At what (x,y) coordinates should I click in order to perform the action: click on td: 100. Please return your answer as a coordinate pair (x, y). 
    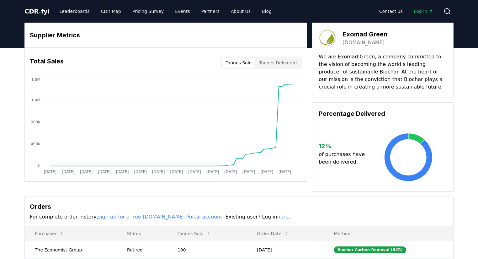
    Looking at the image, I should click on (207, 249).